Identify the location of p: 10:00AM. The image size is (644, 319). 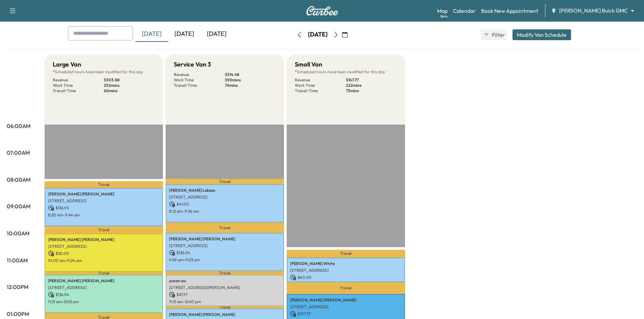
(18, 233).